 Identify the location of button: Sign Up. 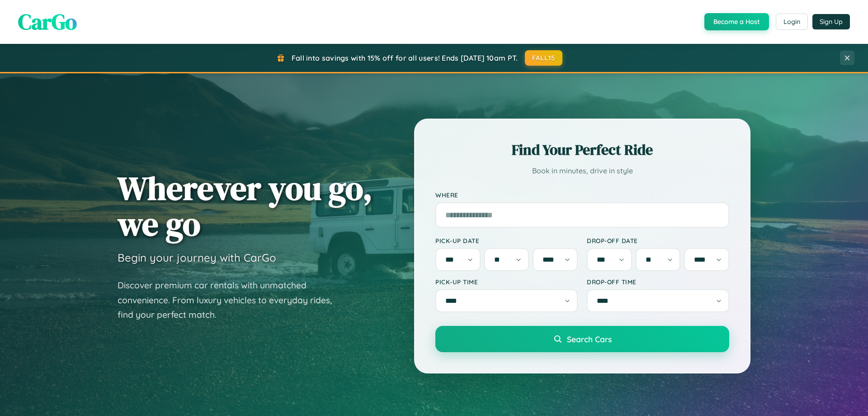
(831, 21).